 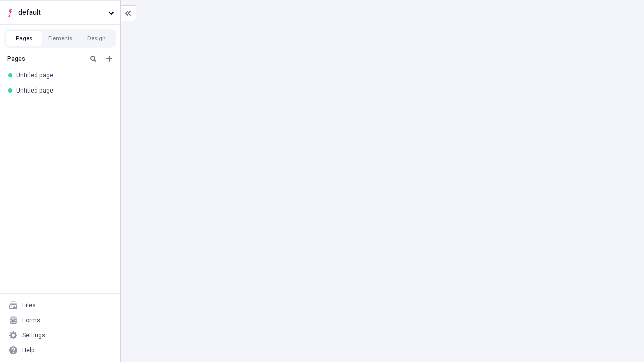 I want to click on div: Forms, so click(x=31, y=320).